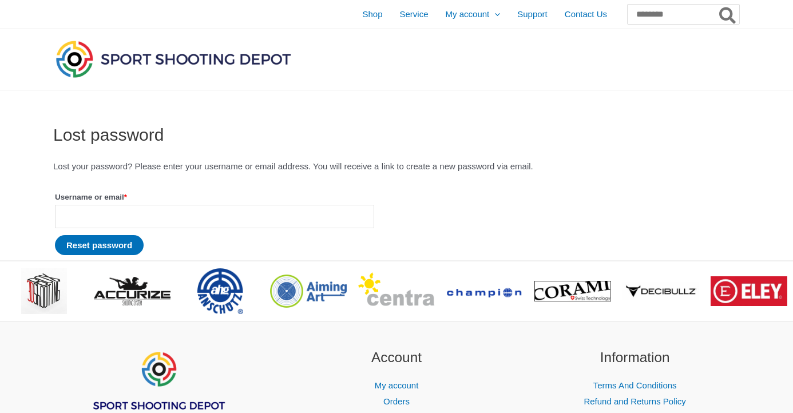 The width and height of the screenshot is (793, 413). I want to click on p: Lost your password? Please enter your username or email address. You will receive a link to creat..., so click(396, 166).